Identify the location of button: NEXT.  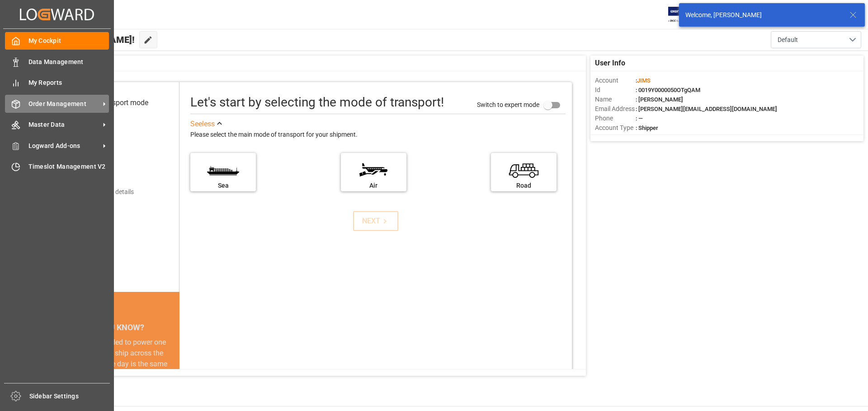
(376, 222).